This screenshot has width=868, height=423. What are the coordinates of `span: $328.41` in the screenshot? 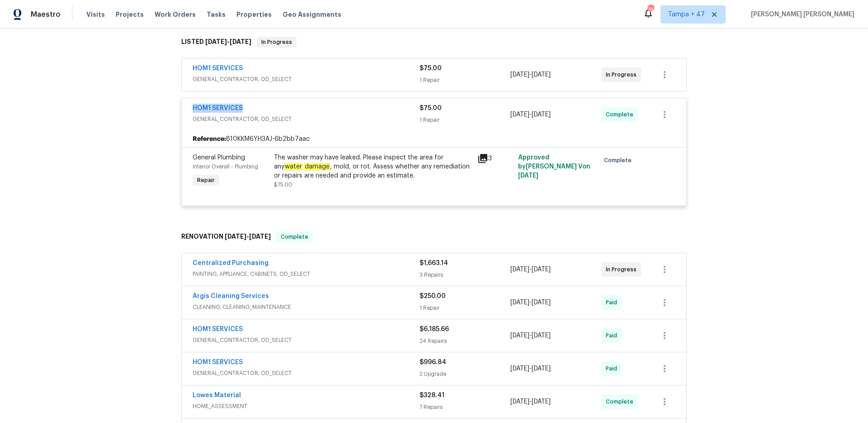 It's located at (432, 395).